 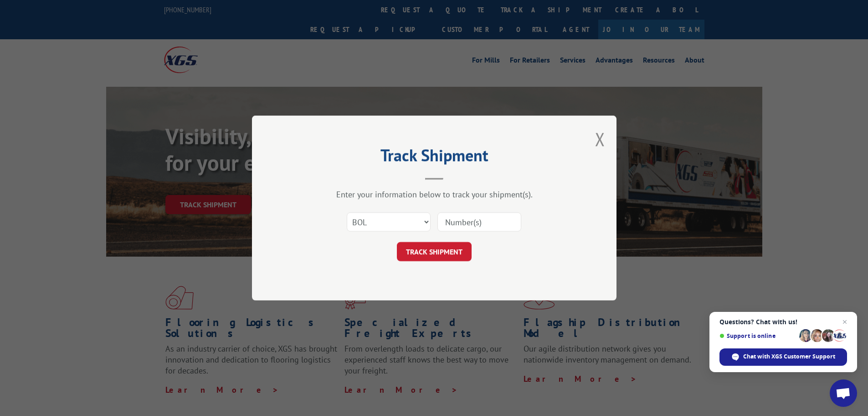 What do you see at coordinates (784, 357) in the screenshot?
I see `div: Chat with XGS Customer Support` at bounding box center [784, 357].